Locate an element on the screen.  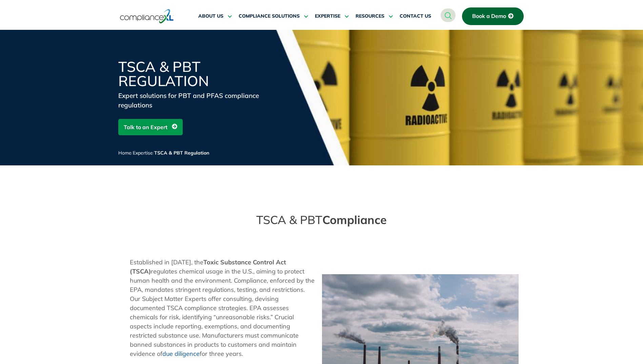
div: TSCA & PBT is located at coordinates (322, 220).